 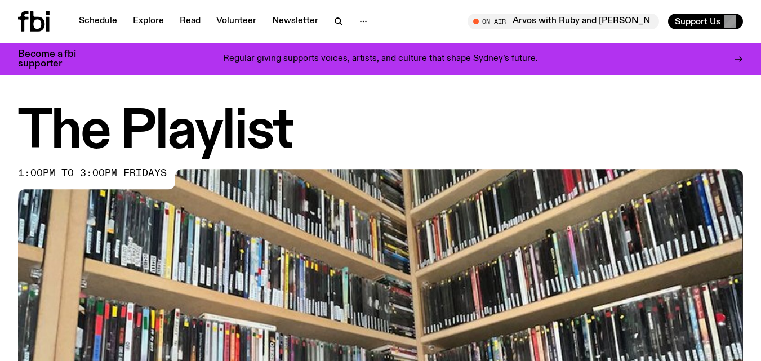 What do you see at coordinates (98, 21) in the screenshot?
I see `a: Schedule` at bounding box center [98, 21].